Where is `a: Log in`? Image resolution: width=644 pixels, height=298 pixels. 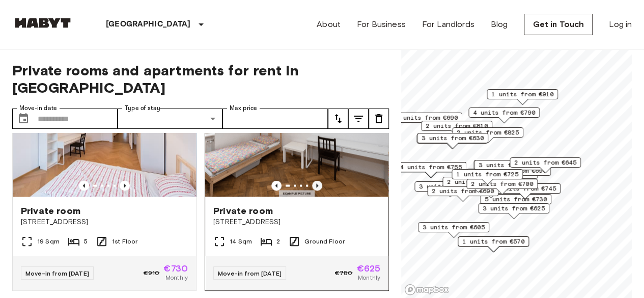 a: Log in is located at coordinates (620, 24).